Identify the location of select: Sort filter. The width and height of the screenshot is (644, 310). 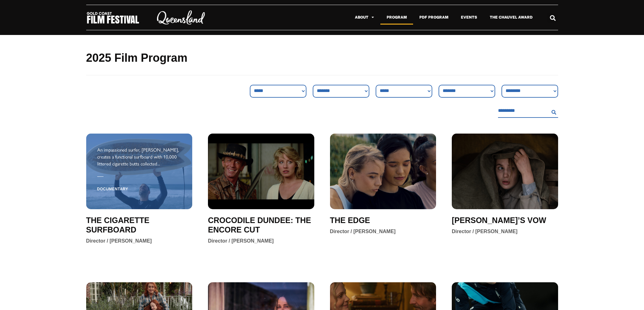
(341, 91).